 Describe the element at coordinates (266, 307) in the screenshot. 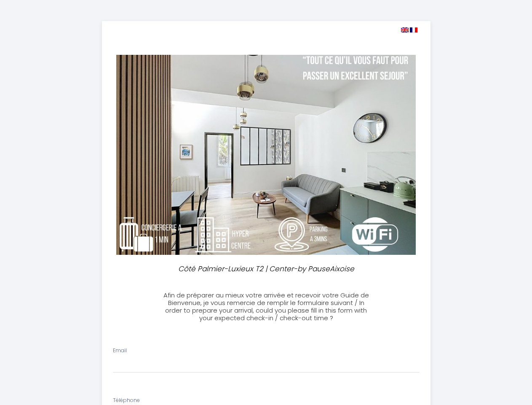

I see `h3: Afin de préparer au mieux votre arrivée et recevoir votre Guide de Bienvenue, je vous remercie de...` at that location.